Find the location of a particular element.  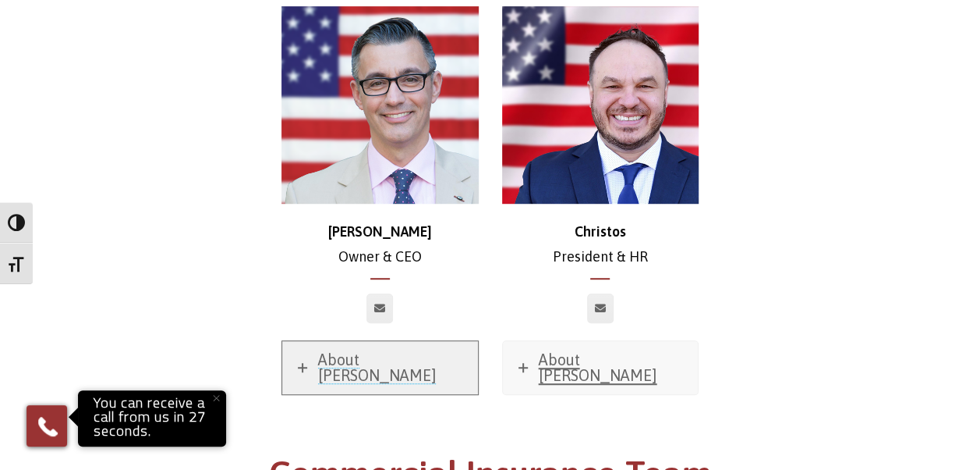

button: Close is located at coordinates (216, 398).